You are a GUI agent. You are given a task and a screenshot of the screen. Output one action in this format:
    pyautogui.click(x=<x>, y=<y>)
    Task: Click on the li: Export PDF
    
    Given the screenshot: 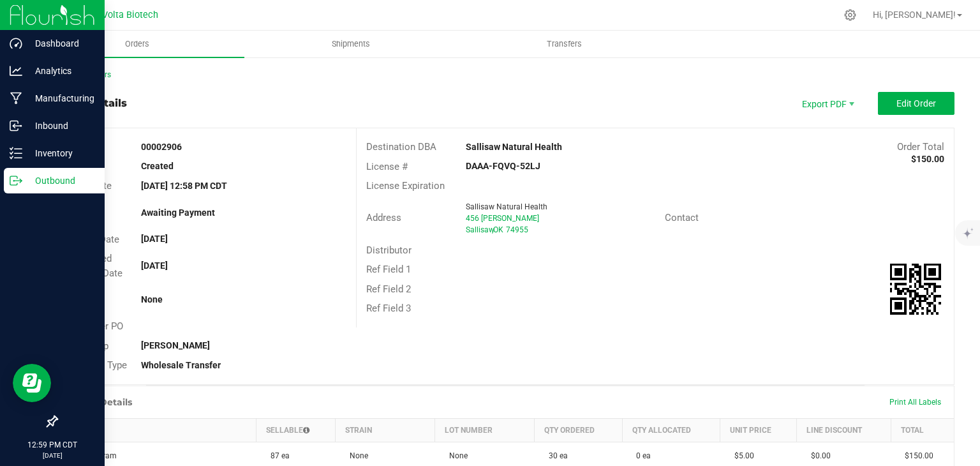 What is the action you would take?
    pyautogui.click(x=827, y=103)
    